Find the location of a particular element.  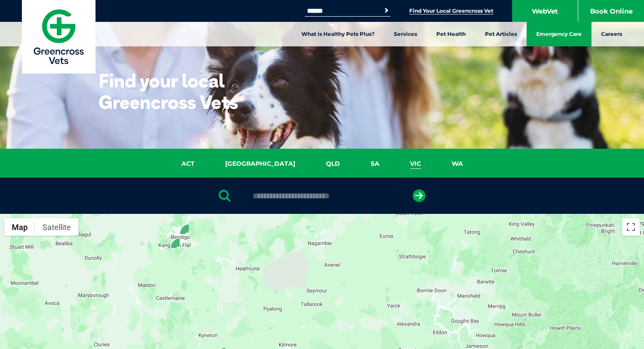

button: Show satellite imagery is located at coordinates (57, 227).